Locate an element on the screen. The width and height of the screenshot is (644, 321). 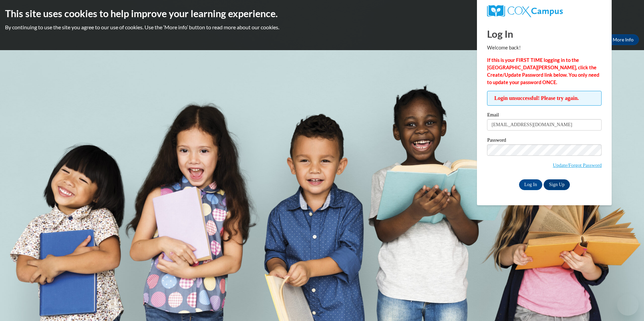
input: Log In is located at coordinates (531, 185).